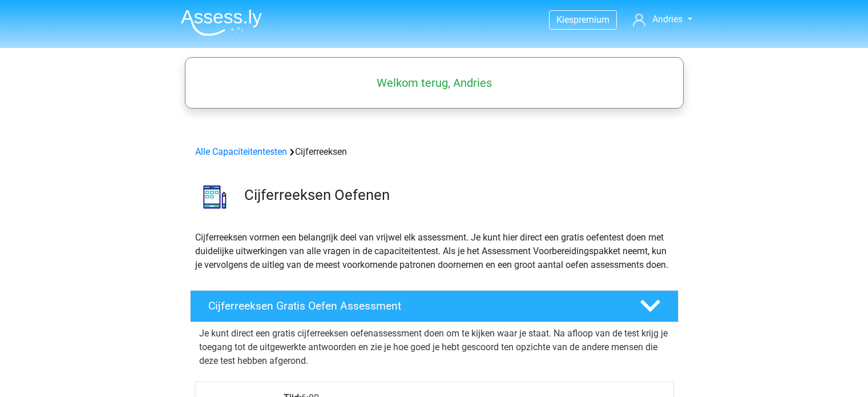  What do you see at coordinates (214, 196) in the screenshot?
I see `img: cijferreeksen` at bounding box center [214, 196].